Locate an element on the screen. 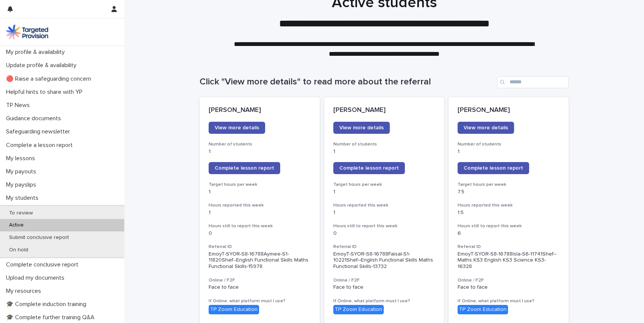  p: EmoyT-SYOR-S8-16788Aymee-S1-11820Shef--English Functional Skills Maths Functional Skills-15978 is located at coordinates (260, 260).